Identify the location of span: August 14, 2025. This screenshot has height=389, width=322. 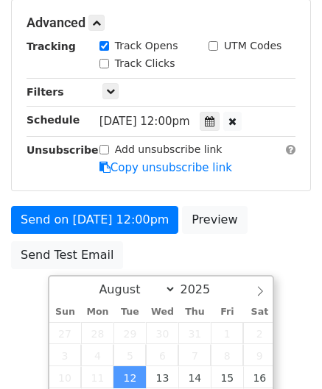
(194, 378).